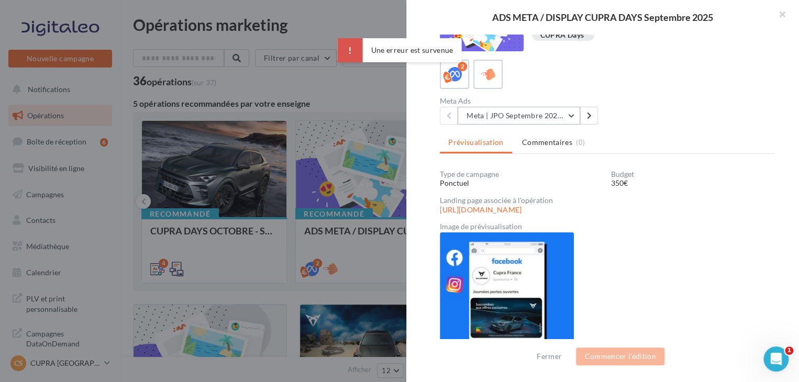 Image resolution: width=799 pixels, height=382 pixels. I want to click on span: Commentaires, so click(547, 142).